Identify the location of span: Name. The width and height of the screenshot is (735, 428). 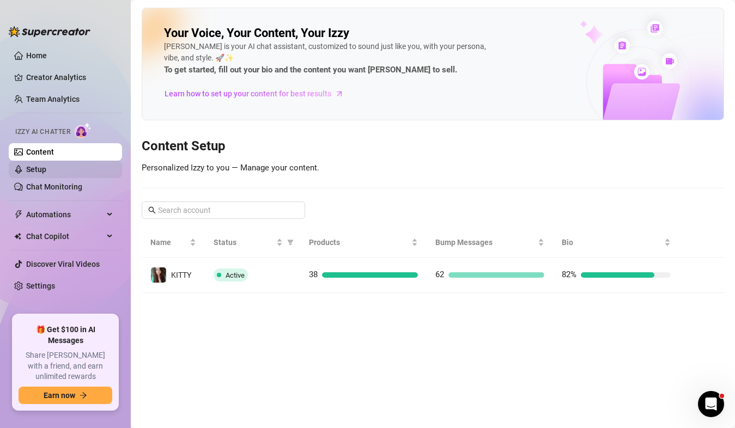
(169, 243).